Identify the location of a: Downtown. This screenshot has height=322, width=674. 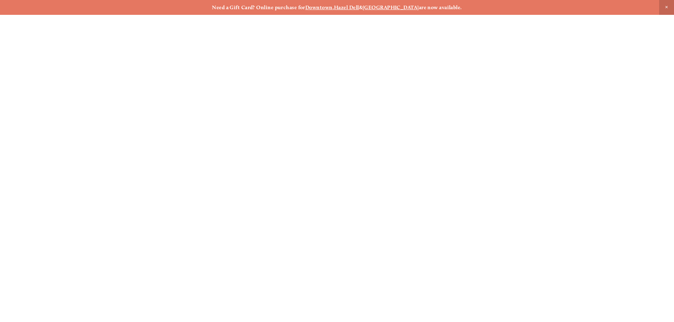
(319, 7).